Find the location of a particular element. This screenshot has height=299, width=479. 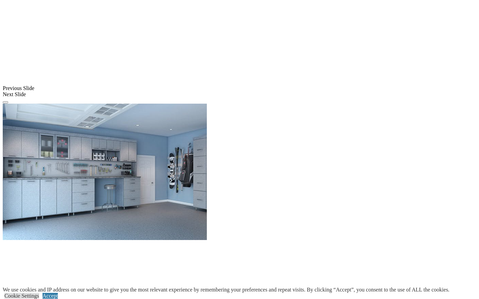

img: Banner for mobile view is located at coordinates (105, 172).